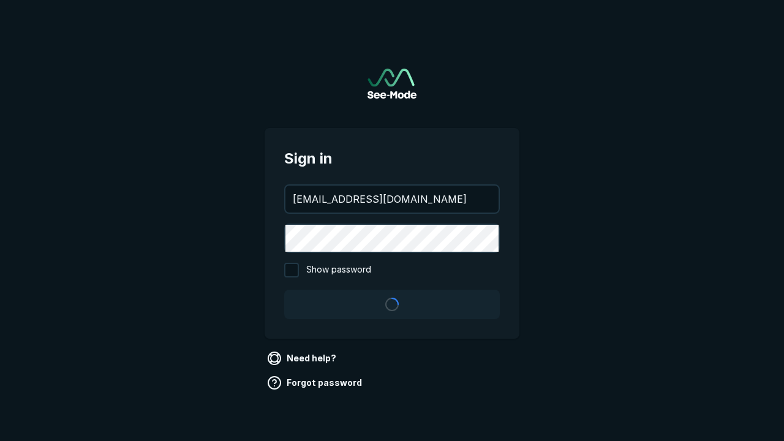  Describe the element at coordinates (339, 270) in the screenshot. I see `span: Show password` at that location.